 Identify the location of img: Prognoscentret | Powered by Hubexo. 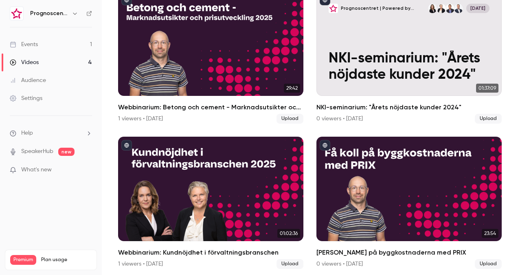
(17, 13).